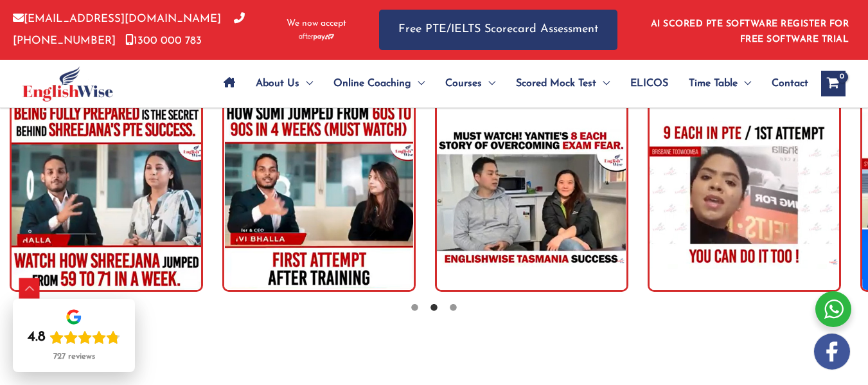 This screenshot has width=868, height=385. Describe the element at coordinates (379, 83) in the screenshot. I see `a: Online CoachingMenu Toggle` at that location.